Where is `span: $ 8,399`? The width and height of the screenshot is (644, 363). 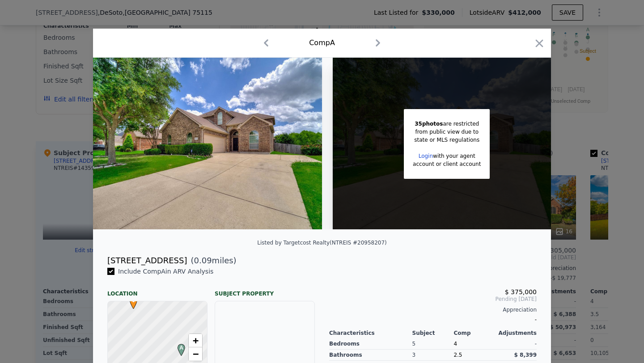 span: $ 8,399 is located at coordinates (526, 355).